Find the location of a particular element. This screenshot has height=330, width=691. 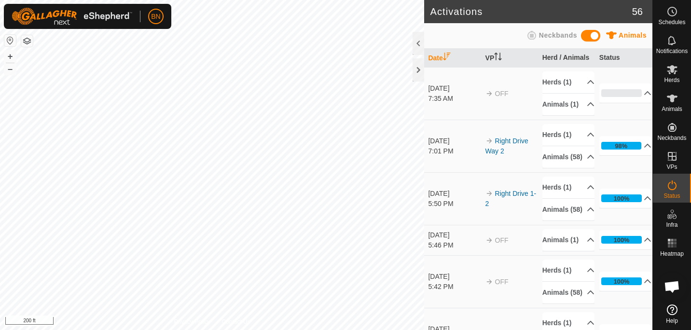

div: 5:42 PM is located at coordinates (454, 287).